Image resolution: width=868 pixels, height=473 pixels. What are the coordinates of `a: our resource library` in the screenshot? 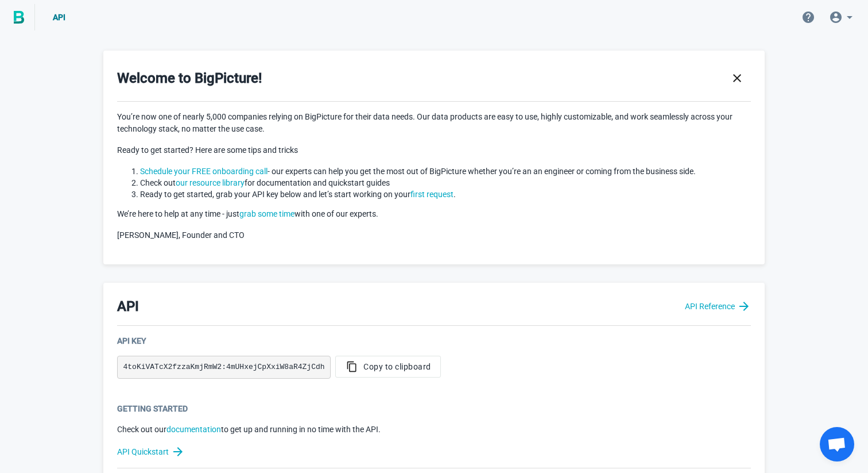 It's located at (210, 183).